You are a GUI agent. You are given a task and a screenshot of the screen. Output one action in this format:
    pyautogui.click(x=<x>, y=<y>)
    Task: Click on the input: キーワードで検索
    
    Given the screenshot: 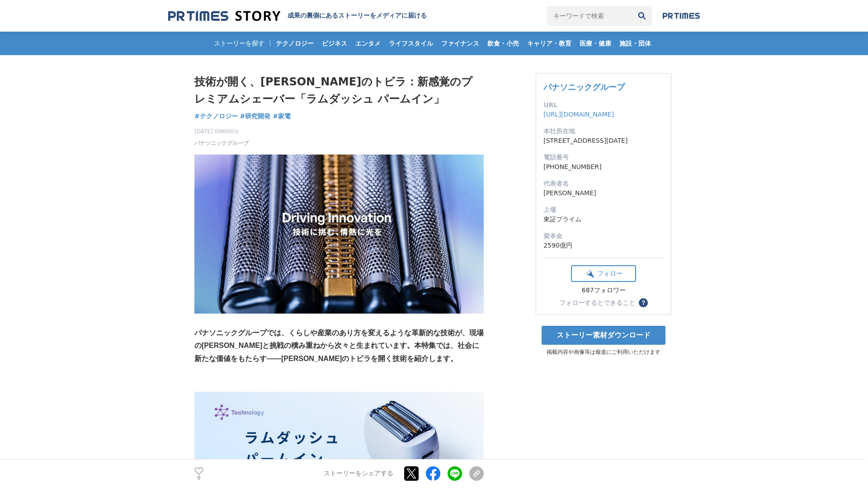 What is the action you would take?
    pyautogui.click(x=589, y=16)
    